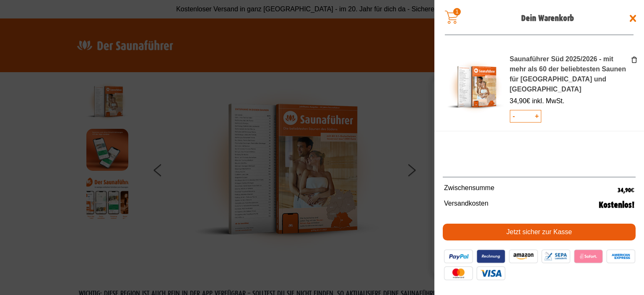  Describe the element at coordinates (539, 232) in the screenshot. I see `a: Jetzt sicher zur Kasse` at that location.